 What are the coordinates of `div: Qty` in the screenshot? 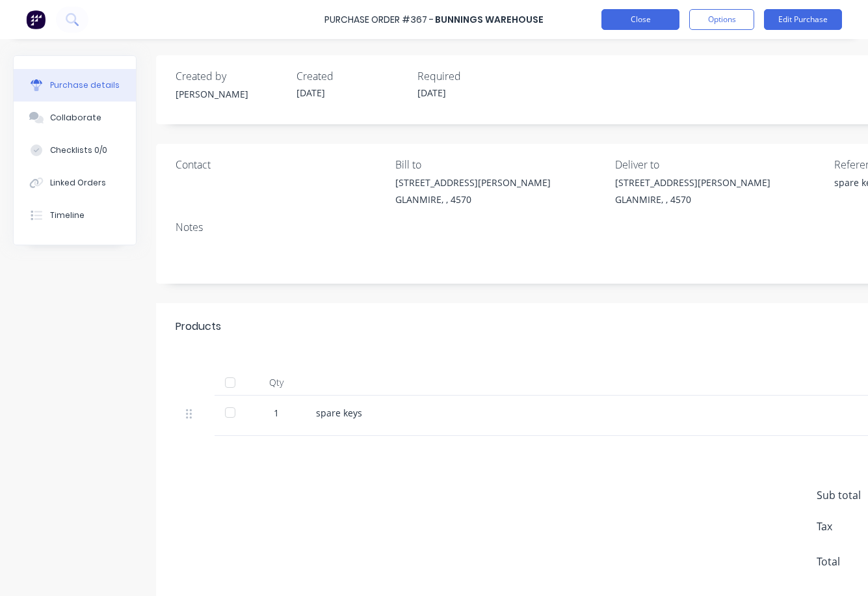 It's located at (277, 382).